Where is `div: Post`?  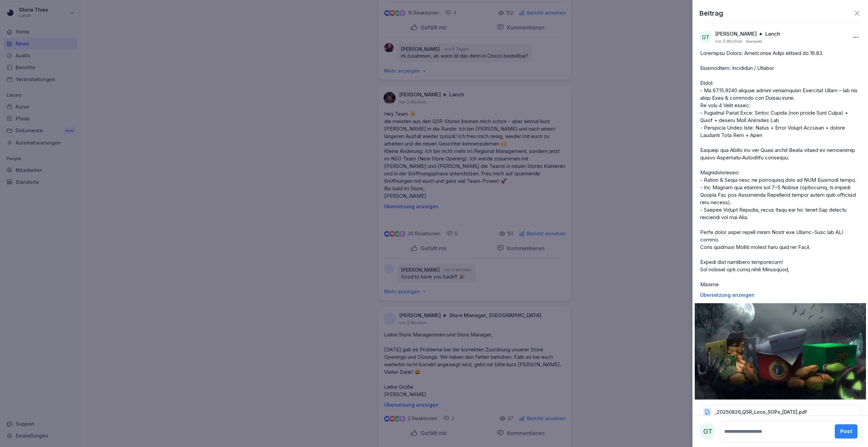 div: Post is located at coordinates (846, 432).